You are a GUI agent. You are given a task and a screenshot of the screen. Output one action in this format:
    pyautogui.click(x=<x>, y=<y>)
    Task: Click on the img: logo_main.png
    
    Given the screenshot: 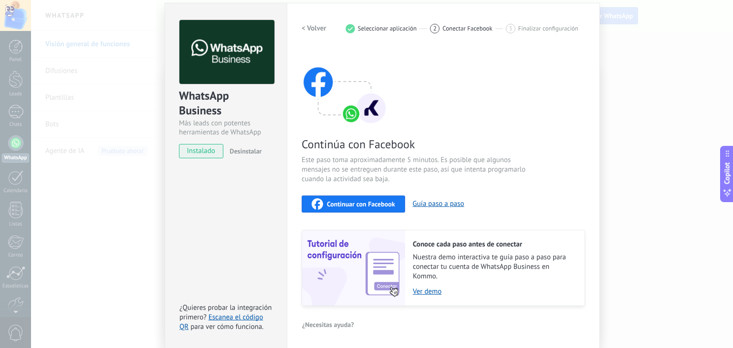 What is the action you would take?
    pyautogui.click(x=227, y=52)
    